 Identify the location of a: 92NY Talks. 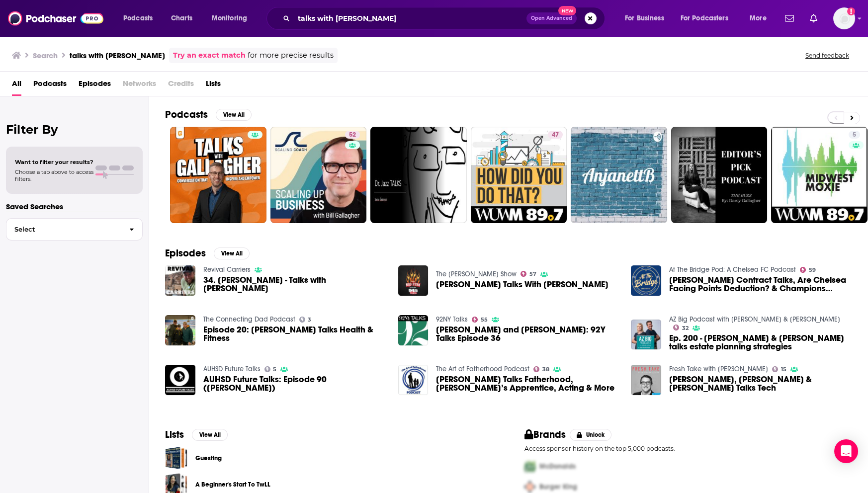
(452, 319).